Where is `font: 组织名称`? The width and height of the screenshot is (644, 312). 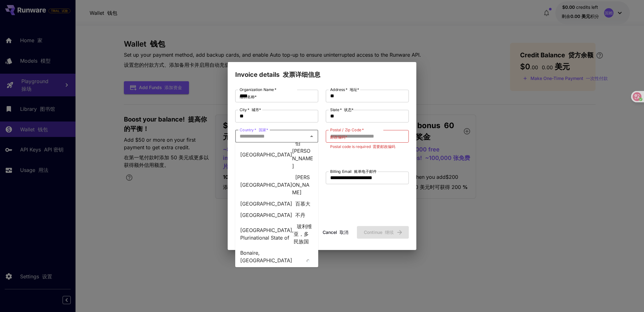 font: 组织名称 is located at coordinates (248, 97).